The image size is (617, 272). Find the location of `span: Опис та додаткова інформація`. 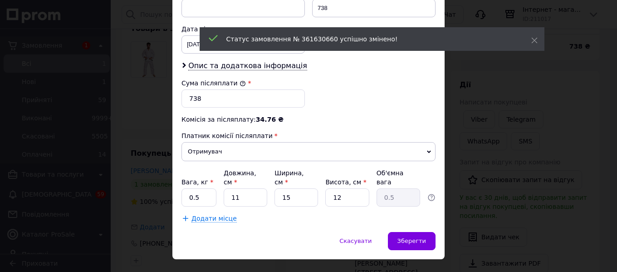

span: Опис та додаткова інформація is located at coordinates (248, 66).